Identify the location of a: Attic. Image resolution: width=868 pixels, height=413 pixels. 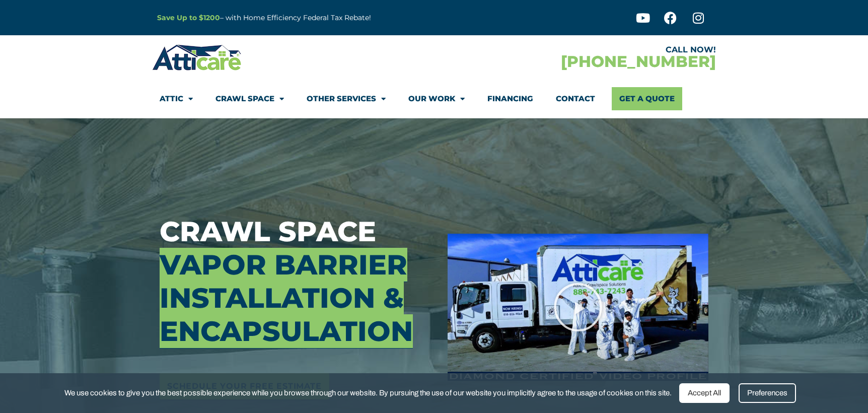
(176, 99).